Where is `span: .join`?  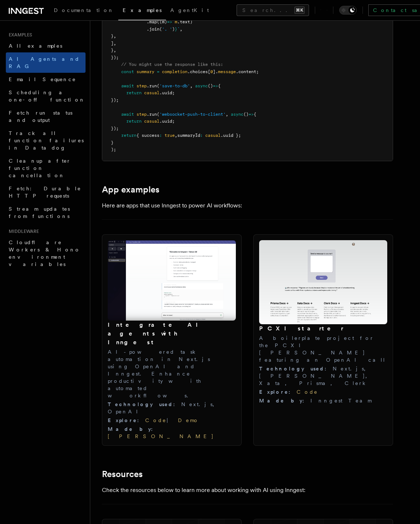 span: .join is located at coordinates (153, 29).